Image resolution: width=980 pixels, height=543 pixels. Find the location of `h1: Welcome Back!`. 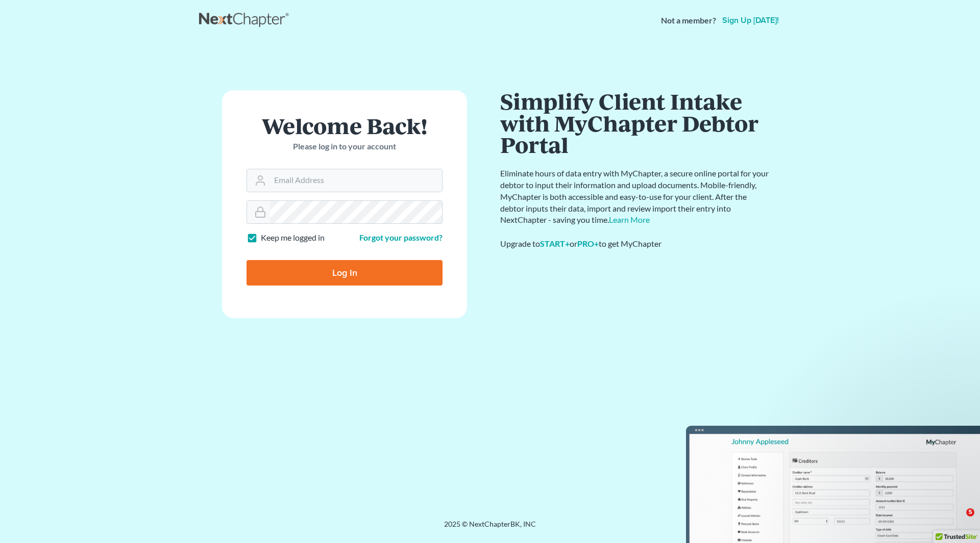

h1: Welcome Back! is located at coordinates (345, 126).